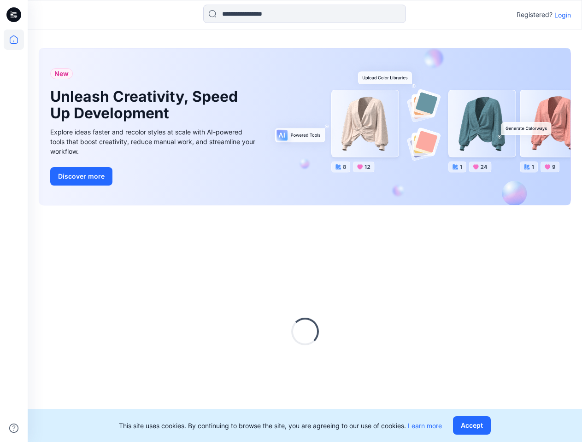 This screenshot has width=582, height=442. Describe the element at coordinates (535, 15) in the screenshot. I see `p: Registered?` at that location.